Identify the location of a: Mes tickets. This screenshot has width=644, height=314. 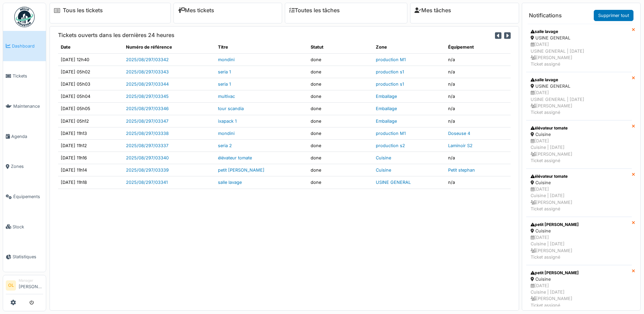
(196, 10).